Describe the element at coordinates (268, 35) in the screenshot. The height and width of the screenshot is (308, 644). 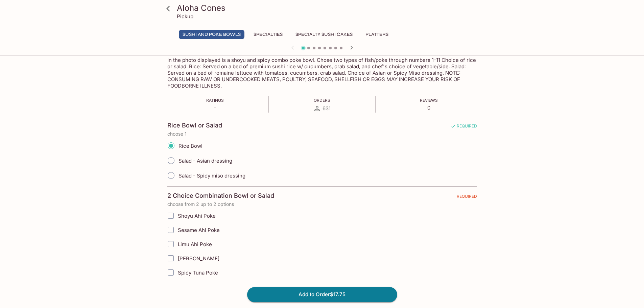
I see `button: Specialties` at that location.